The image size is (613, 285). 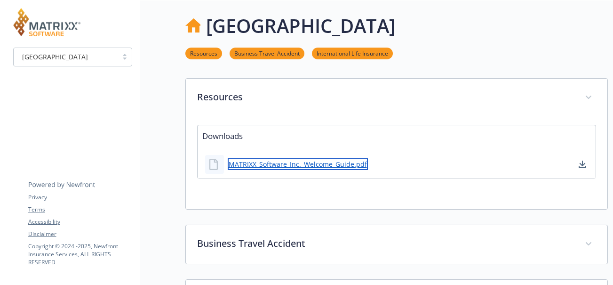 I want to click on a: Terms, so click(x=80, y=209).